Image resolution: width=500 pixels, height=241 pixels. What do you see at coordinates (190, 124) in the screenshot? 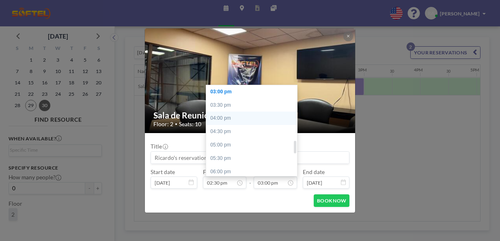
I see `span: Seats: 10` at bounding box center [190, 124].